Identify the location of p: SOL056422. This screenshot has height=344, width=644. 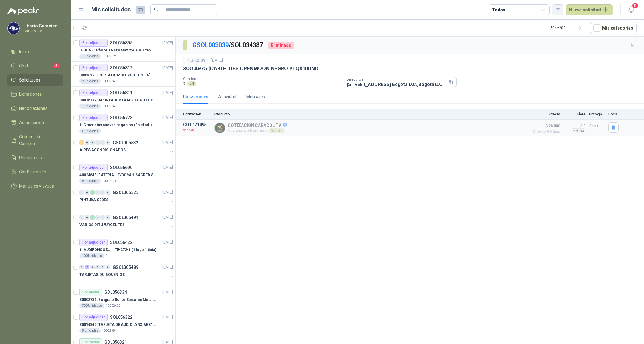
(121, 243).